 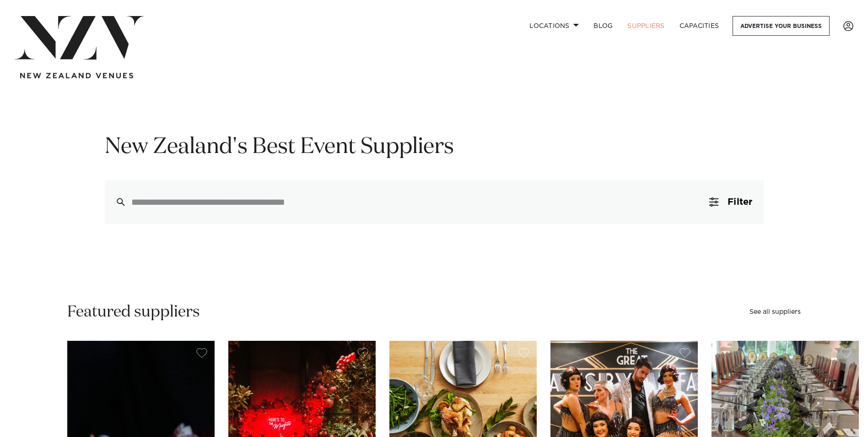 I want to click on a: Capacities, so click(x=699, y=26).